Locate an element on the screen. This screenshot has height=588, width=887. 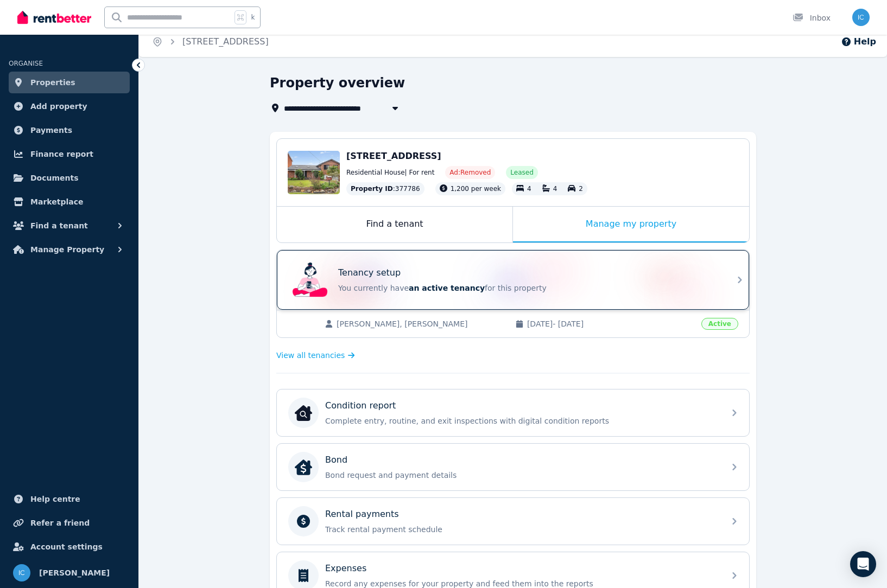
span: an active tenancy is located at coordinates (447, 288).